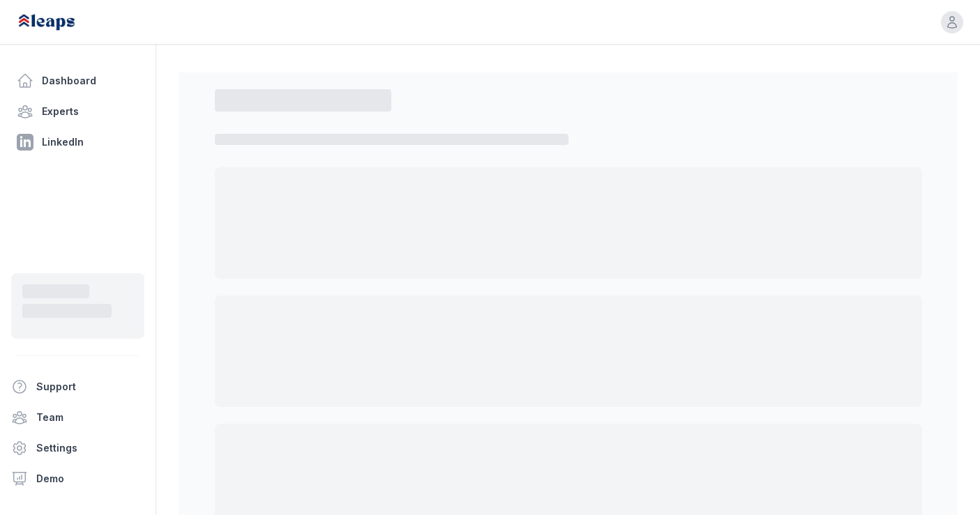 This screenshot has height=515, width=980. I want to click on a: Settings, so click(78, 448).